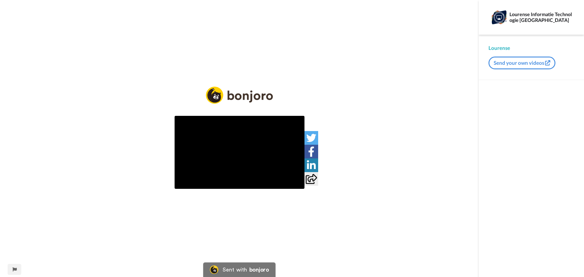 This screenshot has height=277, width=584. Describe the element at coordinates (214, 270) in the screenshot. I see `img: Bonjoro Logo` at that location.